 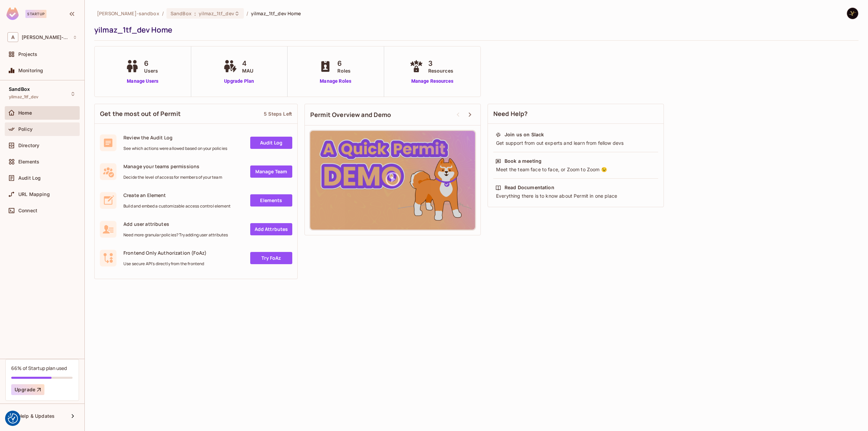 I want to click on span: Permit Overview and Demo, so click(x=351, y=114).